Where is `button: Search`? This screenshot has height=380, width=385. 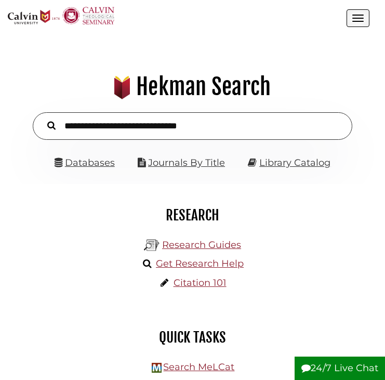 button: Search is located at coordinates (51, 125).